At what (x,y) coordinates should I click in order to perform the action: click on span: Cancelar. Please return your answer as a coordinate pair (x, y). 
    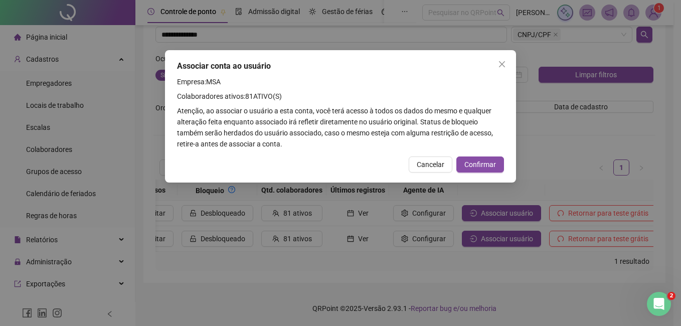
    Looking at the image, I should click on (430, 164).